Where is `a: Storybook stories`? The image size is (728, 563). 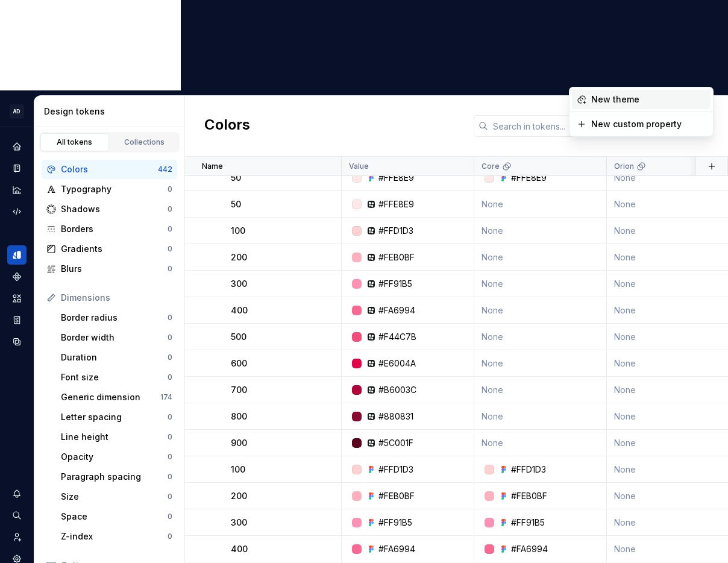 a: Storybook stories is located at coordinates (17, 320).